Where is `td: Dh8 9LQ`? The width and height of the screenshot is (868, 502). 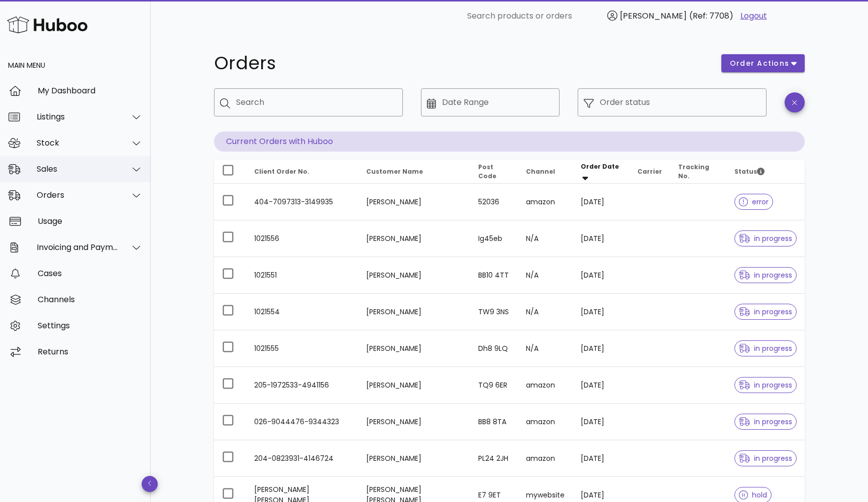
td: Dh8 9LQ is located at coordinates (493, 348).